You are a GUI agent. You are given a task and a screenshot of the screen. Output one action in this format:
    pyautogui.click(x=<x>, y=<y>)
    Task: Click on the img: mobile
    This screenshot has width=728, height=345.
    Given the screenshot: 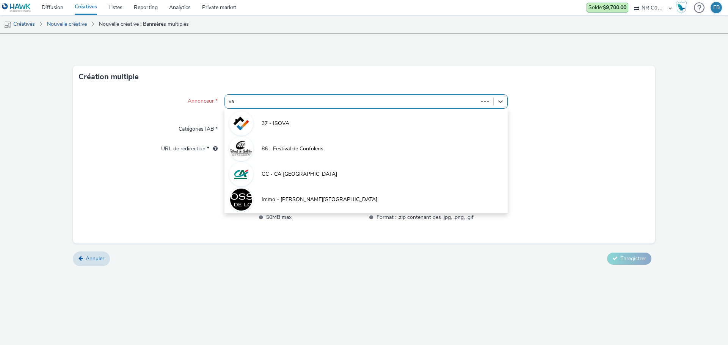 What is the action you would take?
    pyautogui.click(x=8, y=25)
    